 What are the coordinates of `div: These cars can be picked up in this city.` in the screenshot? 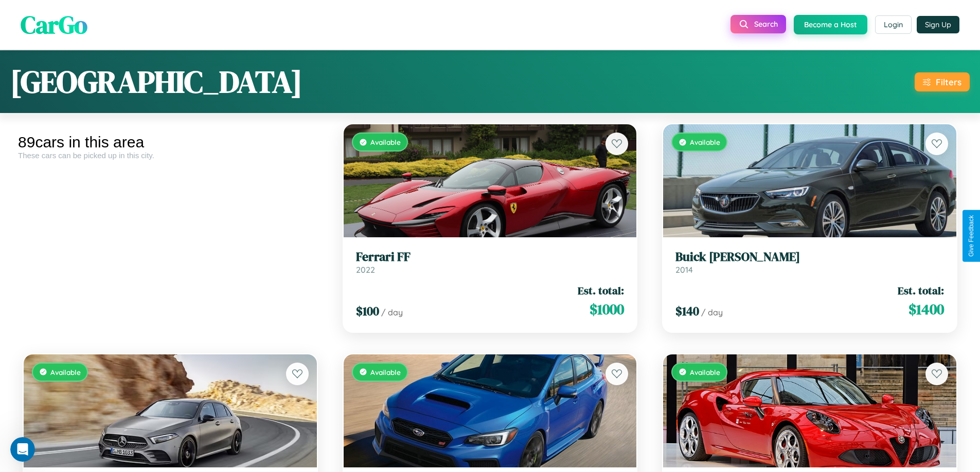 It's located at (170, 155).